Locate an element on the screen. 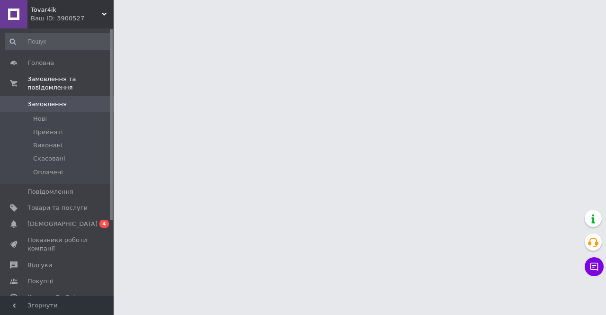 This screenshot has width=606, height=315. span: Замовлення is located at coordinates (47, 104).